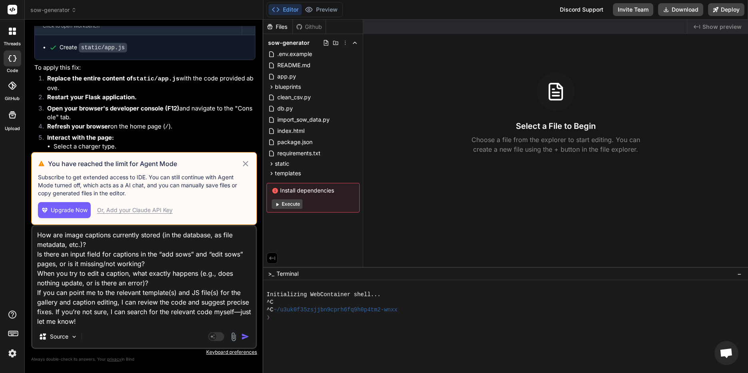  Describe the element at coordinates (582, 10) in the screenshot. I see `div: Discord Support` at that location.